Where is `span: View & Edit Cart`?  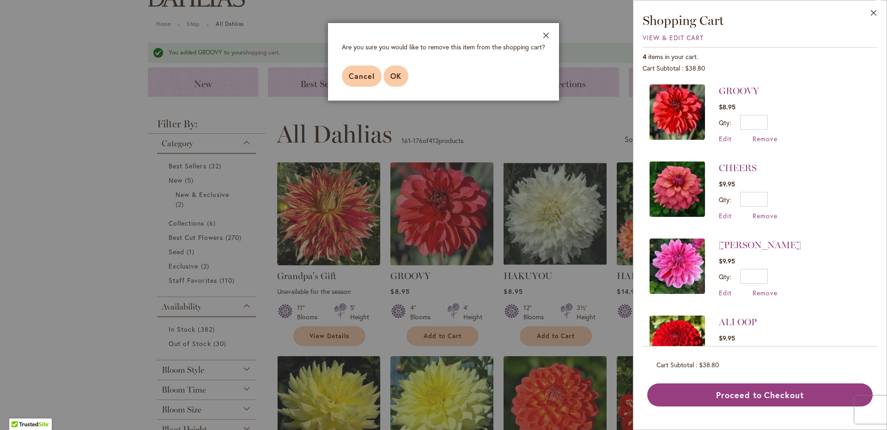 span: View & Edit Cart is located at coordinates (673, 37).